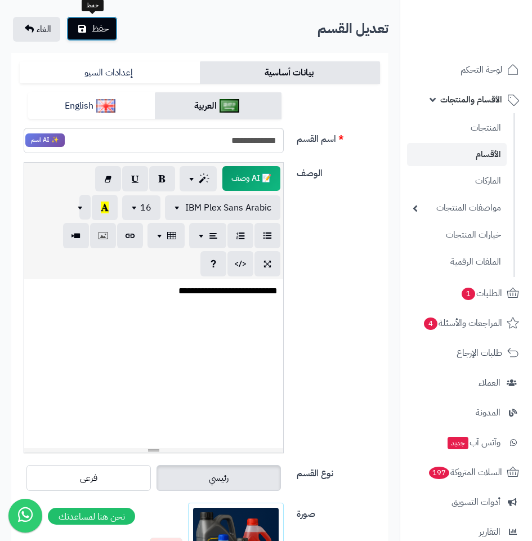 This screenshot has width=532, height=541. What do you see at coordinates (110, 73) in the screenshot?
I see `a: إعدادات السيو` at bounding box center [110, 73].